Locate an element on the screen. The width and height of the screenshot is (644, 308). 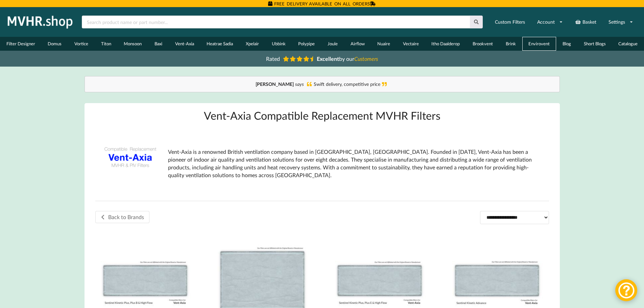
h1: Vent-Axia Compatible Replacement MVHR Filters is located at coordinates (322, 115).